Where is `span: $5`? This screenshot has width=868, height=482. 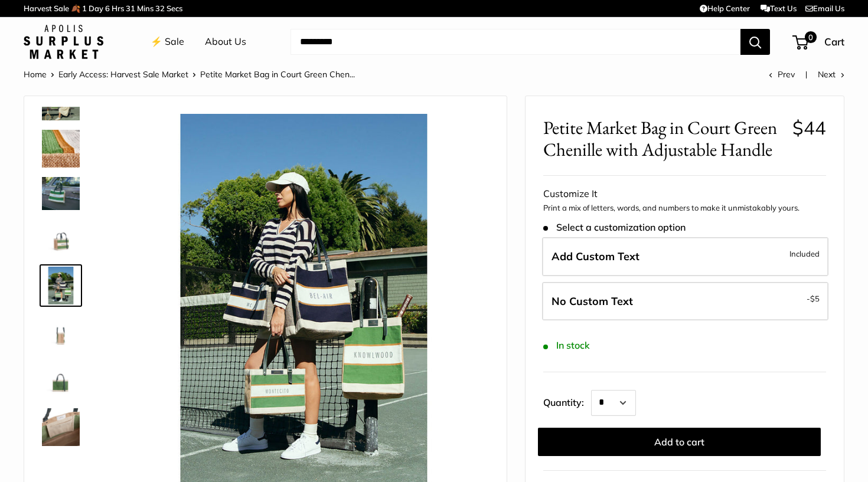 span: $5 is located at coordinates (814, 299).